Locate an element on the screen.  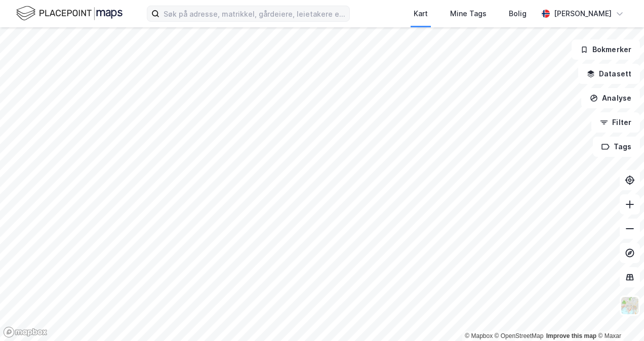
a: Mapbox is located at coordinates (478, 336).